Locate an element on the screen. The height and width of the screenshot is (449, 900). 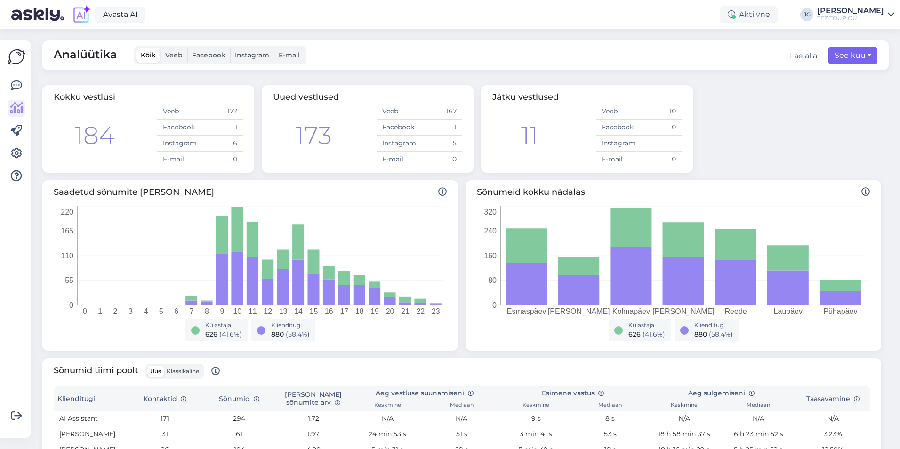
td: 61 is located at coordinates (239, 434).